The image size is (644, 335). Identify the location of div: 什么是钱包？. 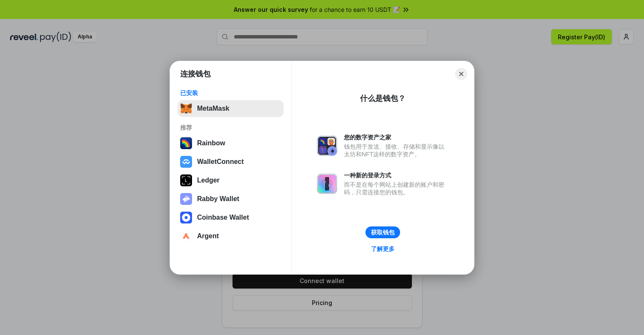
(383, 98).